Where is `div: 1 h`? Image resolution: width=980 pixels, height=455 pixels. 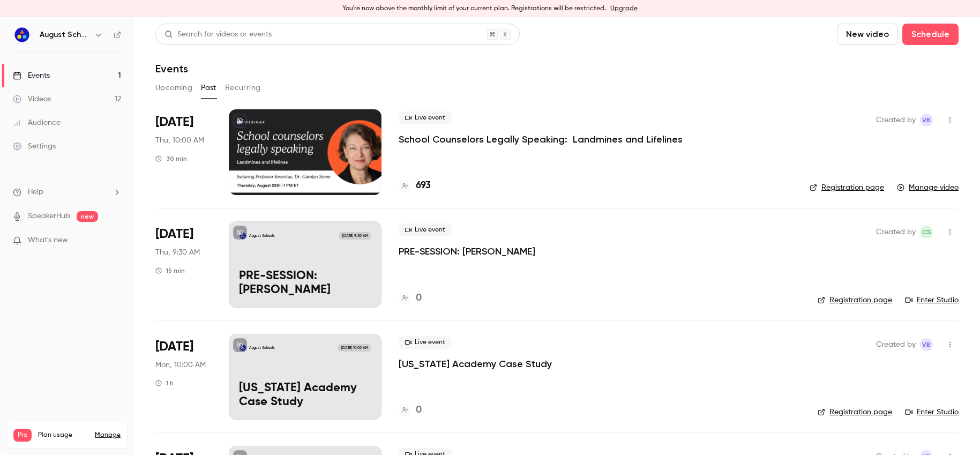
div: 1 h is located at coordinates (165, 384).